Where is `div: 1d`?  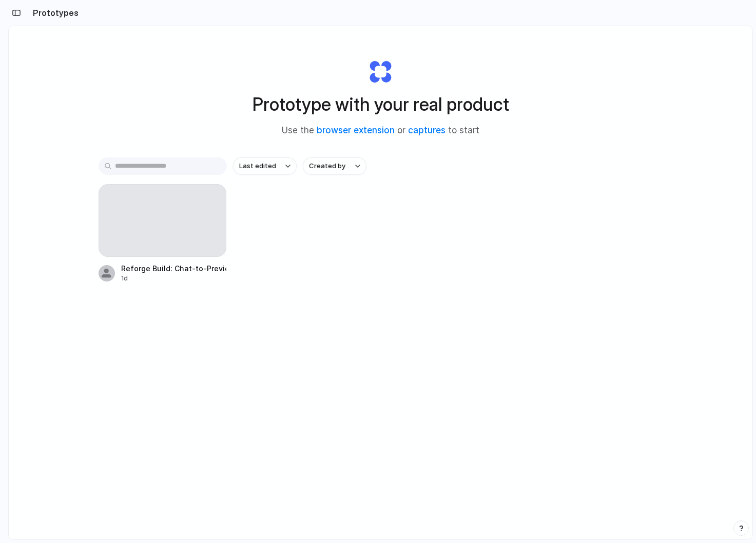
div: 1d is located at coordinates (174, 279).